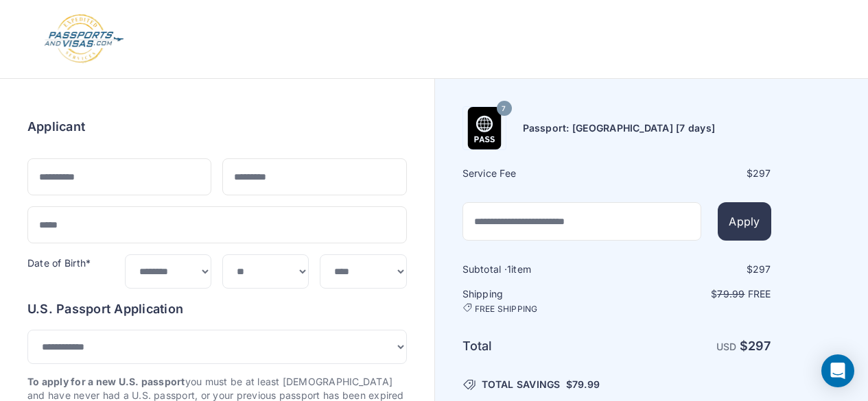 This screenshot has width=868, height=401. Describe the element at coordinates (484, 128) in the screenshot. I see `img: Product Name` at that location.